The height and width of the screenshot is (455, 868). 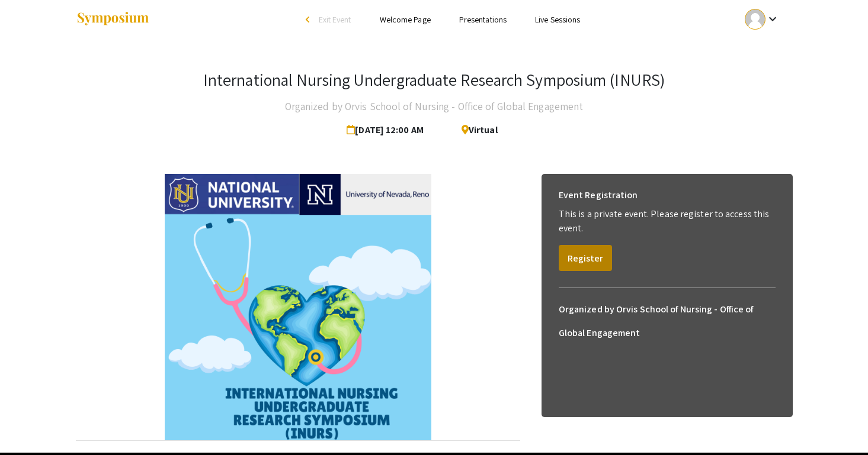 I want to click on img: Symposium by ForagerOne, so click(x=112, y=19).